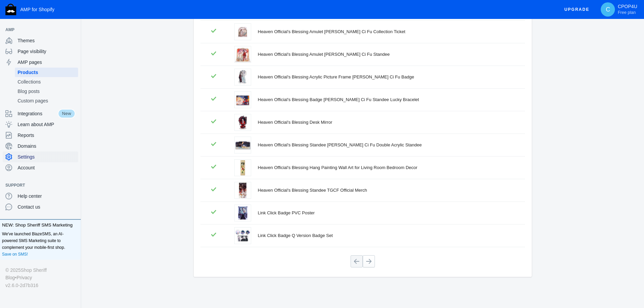 This screenshot has height=308, width=644. I want to click on span: AMP pages, so click(46, 62).